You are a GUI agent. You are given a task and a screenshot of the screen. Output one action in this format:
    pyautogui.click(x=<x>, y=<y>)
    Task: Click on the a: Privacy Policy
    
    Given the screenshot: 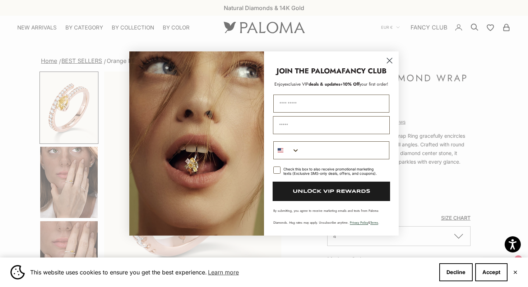 What is the action you would take?
    pyautogui.click(x=359, y=222)
    